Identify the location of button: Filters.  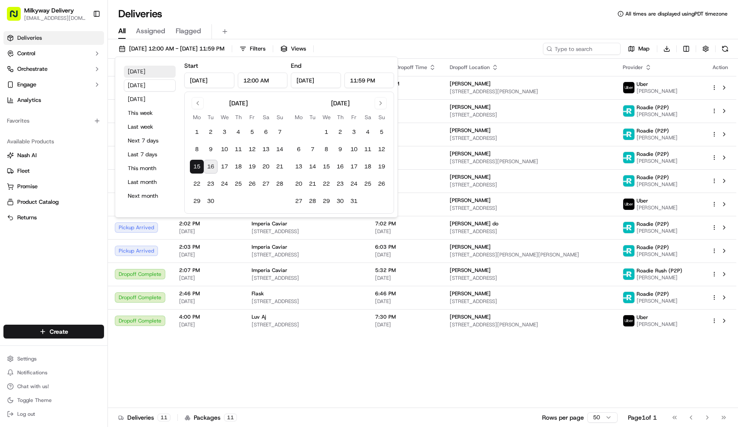
(253, 49).